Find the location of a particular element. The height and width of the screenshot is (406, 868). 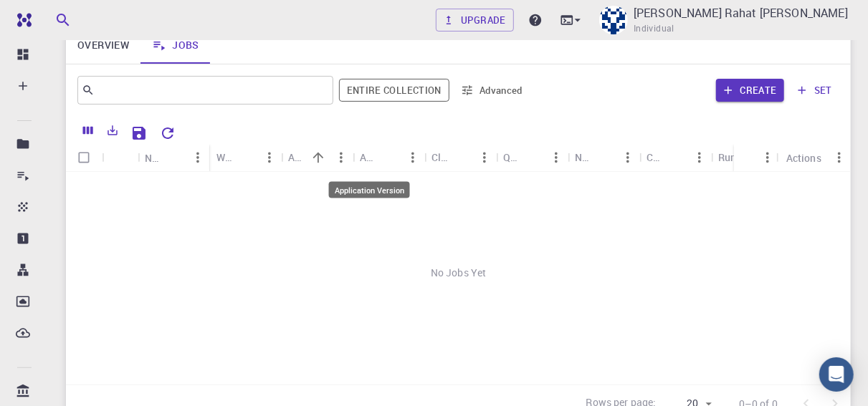

img: logo is located at coordinates (21, 20).